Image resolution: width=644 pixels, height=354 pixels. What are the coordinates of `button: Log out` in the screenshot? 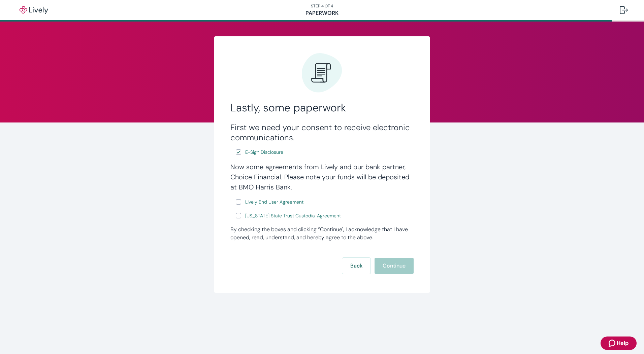 It's located at (623, 10).